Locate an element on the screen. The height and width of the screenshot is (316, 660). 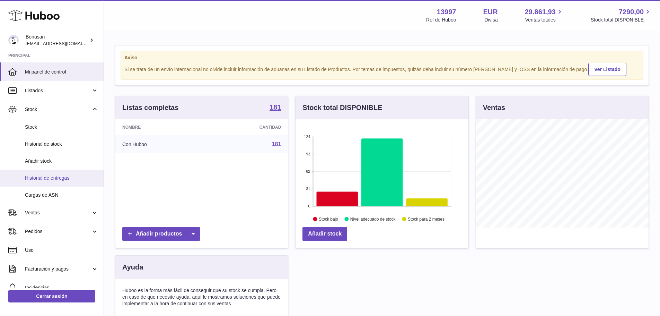
span: Ventas totales is located at coordinates (544, 20).